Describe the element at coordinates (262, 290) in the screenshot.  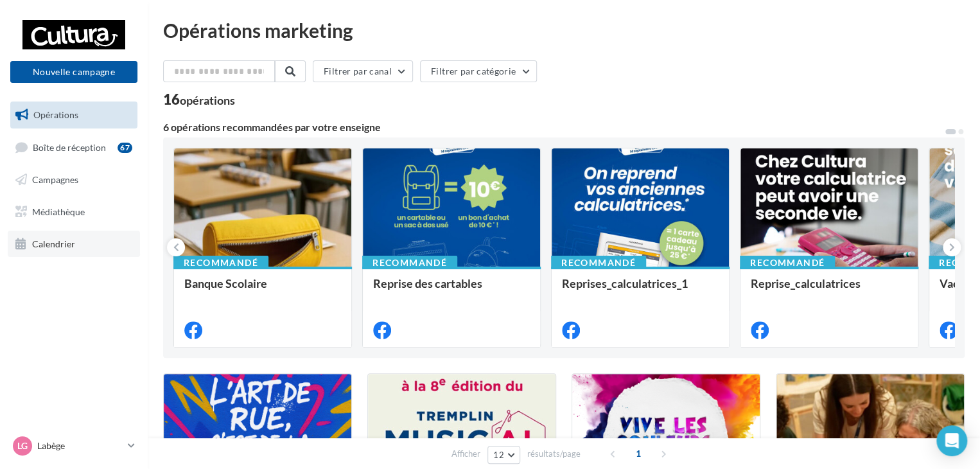
I see `div: Banque Scolaire` at that location.